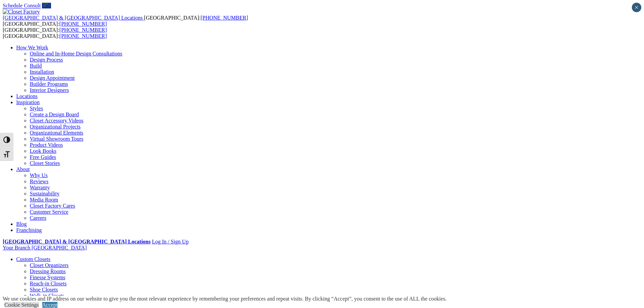  Describe the element at coordinates (50, 90) in the screenshot. I see `a: Interior Designers` at that location.